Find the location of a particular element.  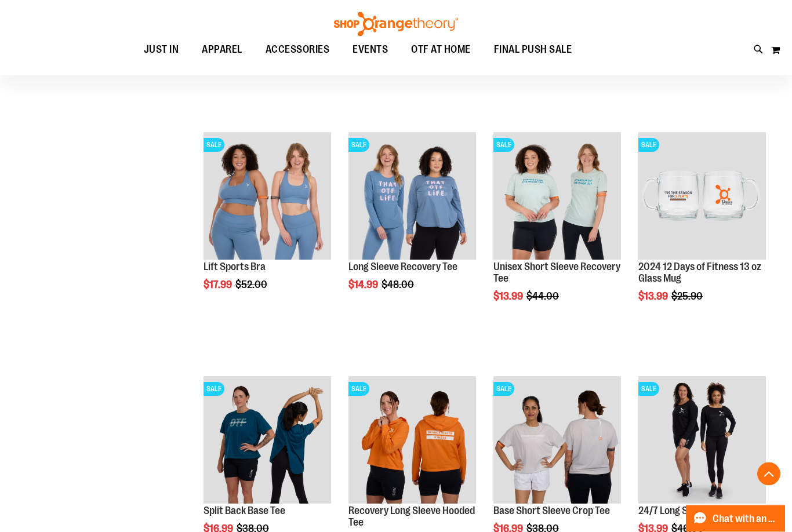

img: 24/7 Long Sleeve Crop Tee is located at coordinates (702, 441).